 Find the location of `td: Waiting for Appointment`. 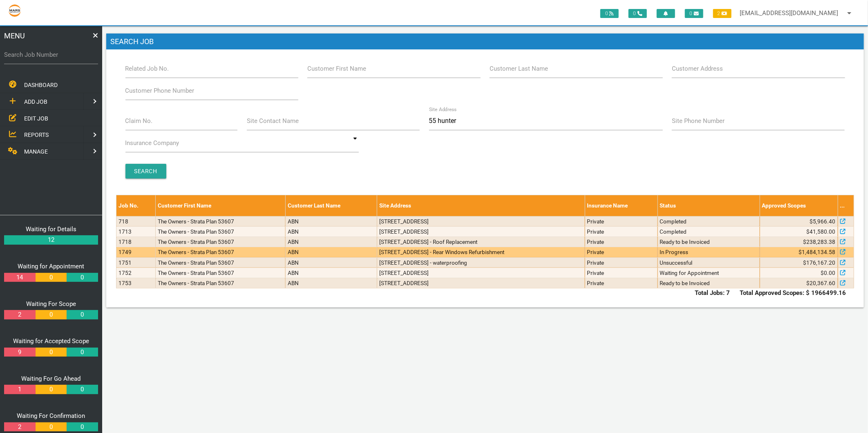

td: Waiting for Appointment is located at coordinates (709, 272).